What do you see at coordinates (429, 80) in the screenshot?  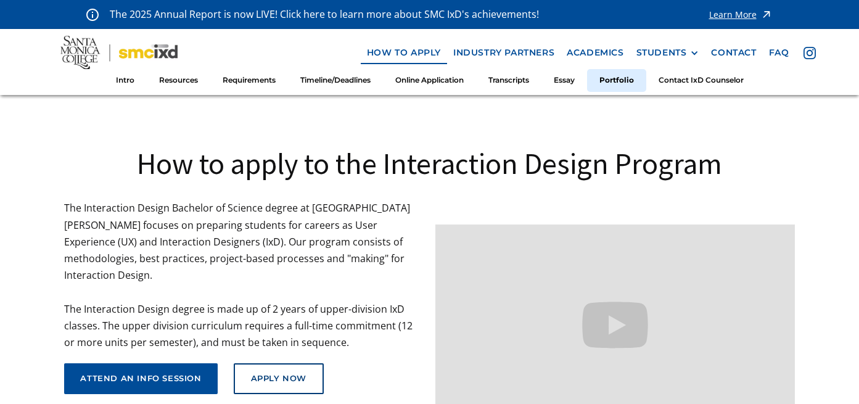 I see `a: Online Application` at bounding box center [429, 80].